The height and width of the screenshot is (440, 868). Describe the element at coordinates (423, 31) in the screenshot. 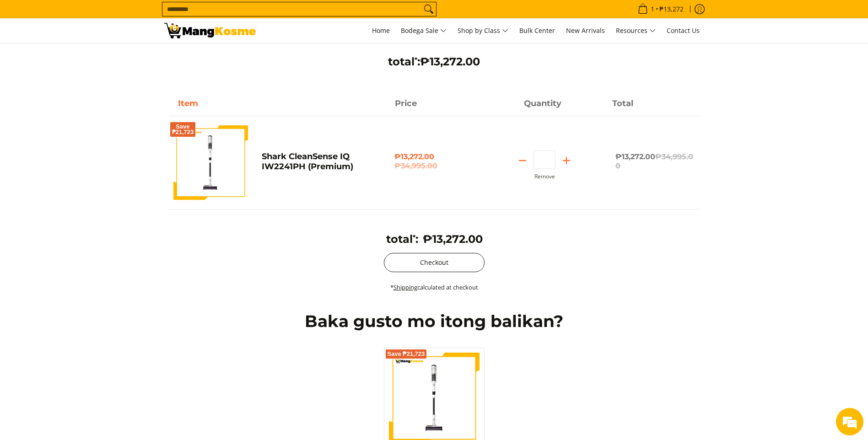

I see `span: Bodega Sale` at that location.